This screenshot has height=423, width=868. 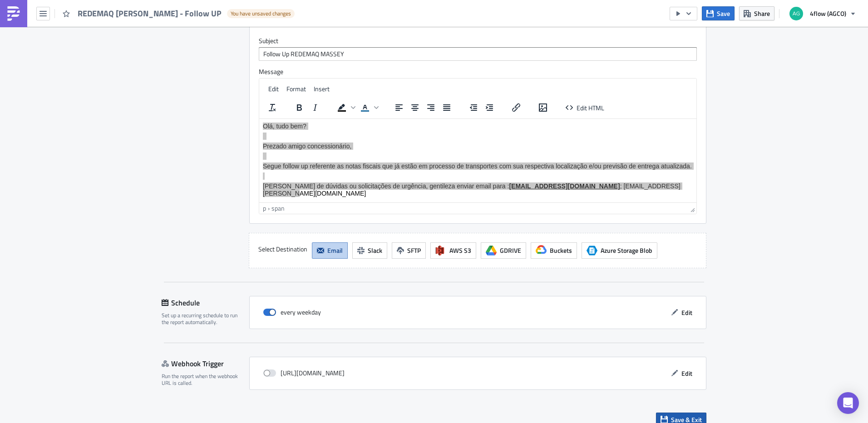 What do you see at coordinates (414, 250) in the screenshot?
I see `span: SFTP` at bounding box center [414, 250].